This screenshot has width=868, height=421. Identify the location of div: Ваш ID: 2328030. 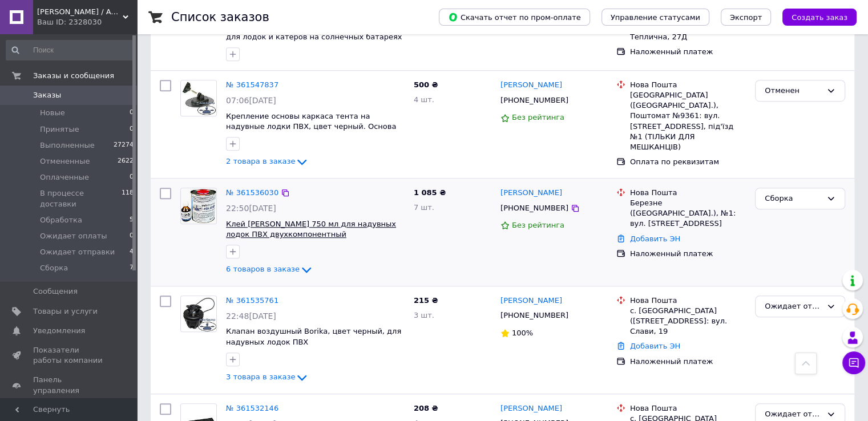
(86, 22).